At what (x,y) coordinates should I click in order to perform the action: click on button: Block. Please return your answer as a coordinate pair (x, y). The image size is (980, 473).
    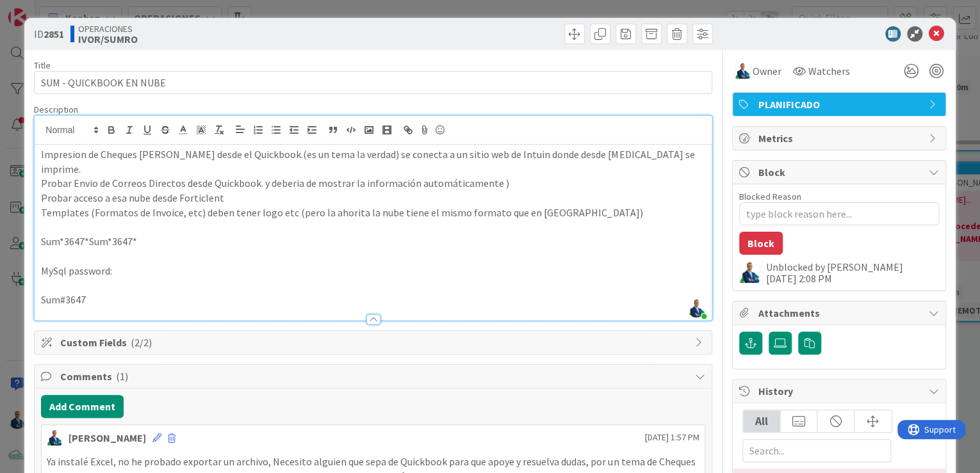
    Looking at the image, I should click on (761, 243).